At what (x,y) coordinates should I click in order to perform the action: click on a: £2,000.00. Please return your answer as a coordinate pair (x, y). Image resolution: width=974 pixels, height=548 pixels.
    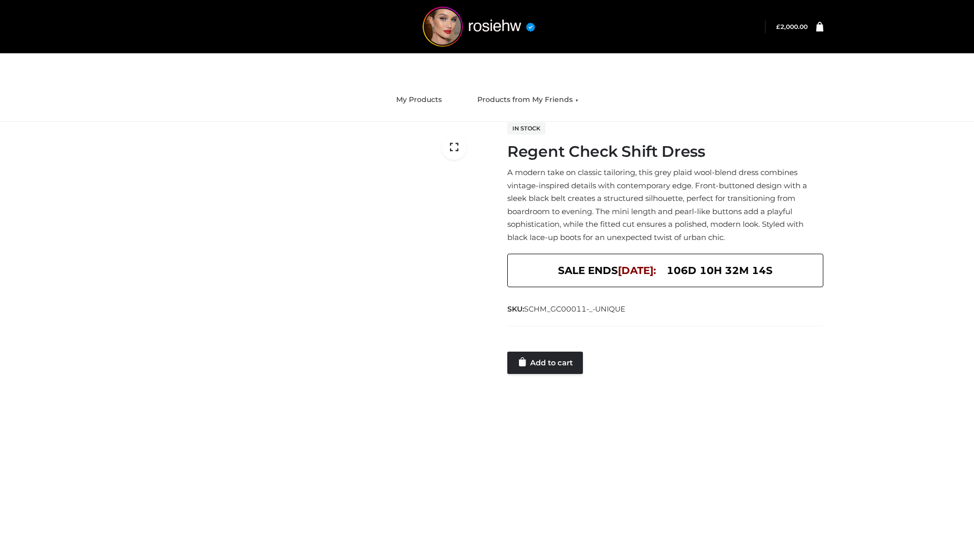
    Looking at the image, I should click on (792, 26).